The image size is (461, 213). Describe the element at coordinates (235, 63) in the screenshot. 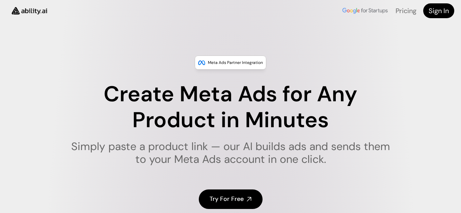

I see `p: Meta Ads Partner Integration` at that location.